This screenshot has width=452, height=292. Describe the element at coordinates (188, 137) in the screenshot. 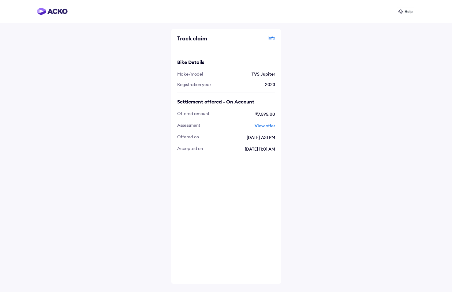

I see `span: offered On` at that location.